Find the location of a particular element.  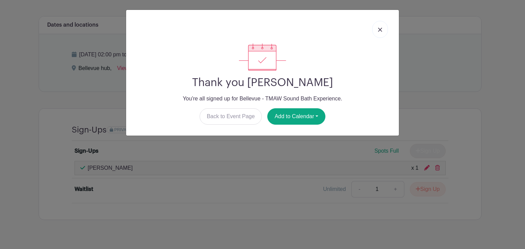

p: You're all signed up for Bellevue - TMAW Sound Bath Experience. is located at coordinates (263, 99).